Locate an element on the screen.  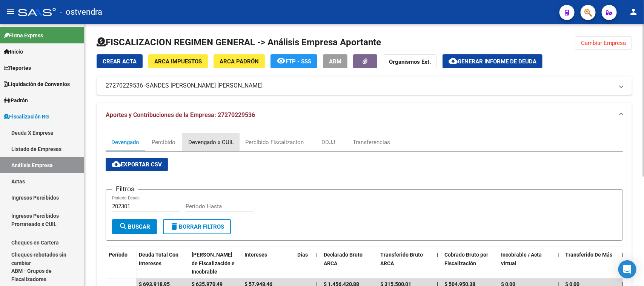
datatable-header-cell: Dias is located at coordinates (304, 264).